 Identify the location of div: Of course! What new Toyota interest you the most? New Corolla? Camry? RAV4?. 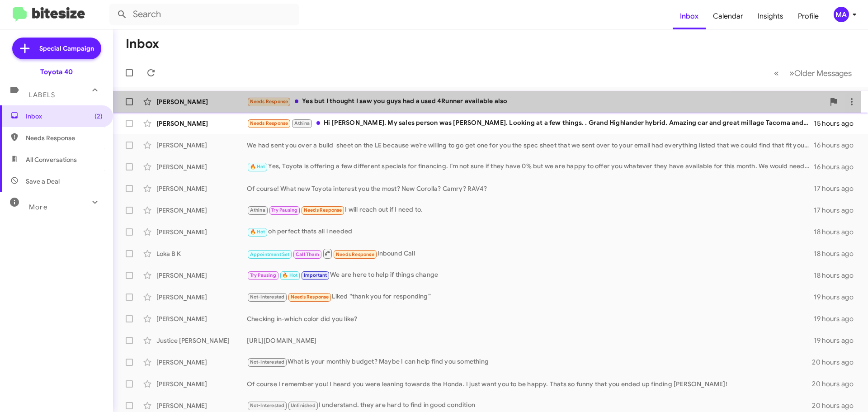
(530, 189).